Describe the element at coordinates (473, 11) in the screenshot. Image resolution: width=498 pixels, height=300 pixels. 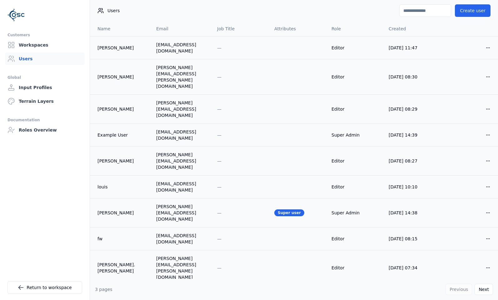
I see `button: Create user` at that location.